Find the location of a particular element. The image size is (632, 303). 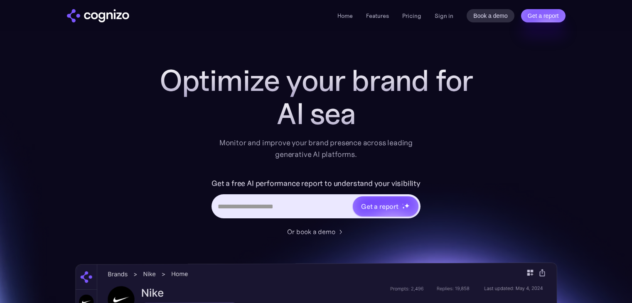

a: Get a reportstarstarstar is located at coordinates (386, 207).